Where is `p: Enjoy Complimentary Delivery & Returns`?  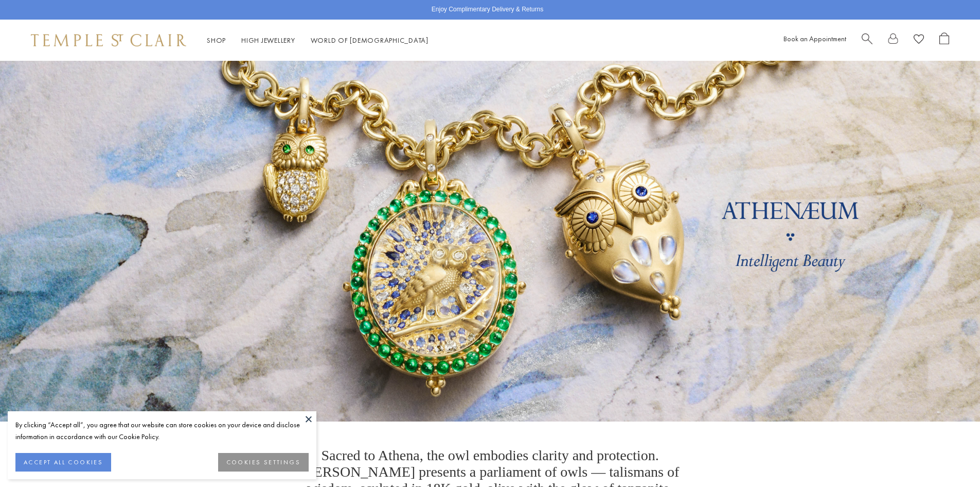
p: Enjoy Complimentary Delivery & Returns is located at coordinates (488, 10).